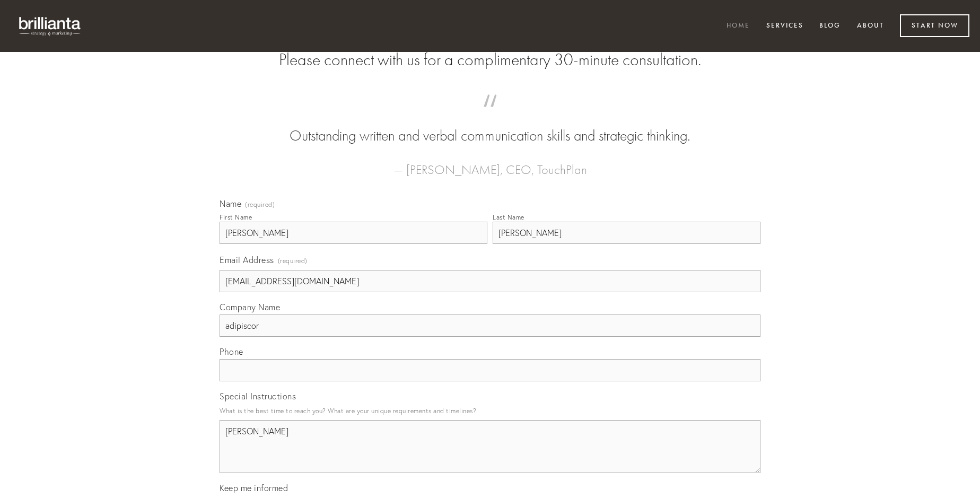 The height and width of the screenshot is (498, 980). What do you see at coordinates (785, 26) in the screenshot?
I see `a: Services` at bounding box center [785, 26].